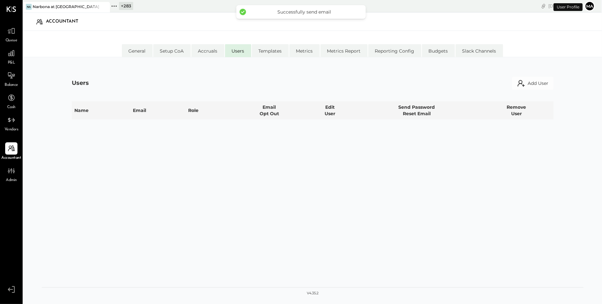 This screenshot has height=304, width=602. I want to click on th: Remove User, so click(516, 110).